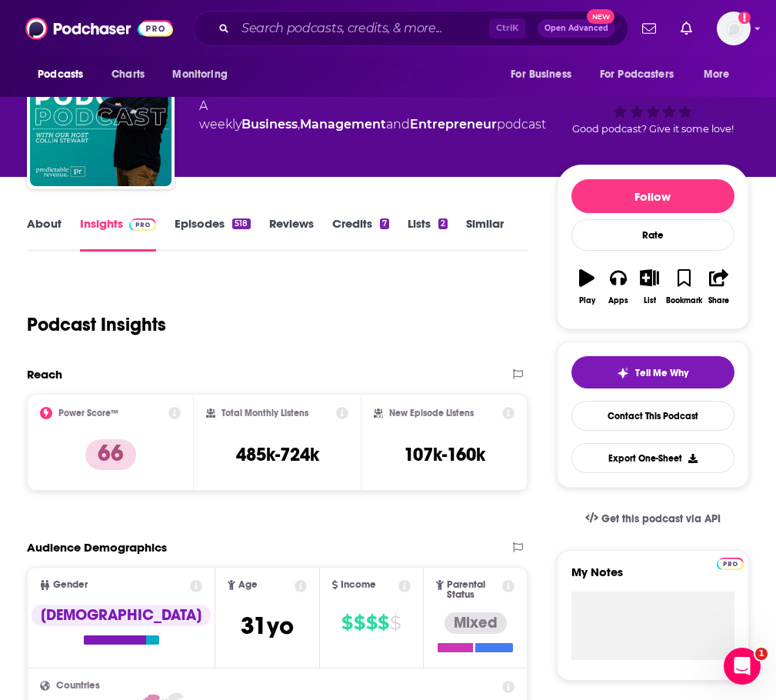 This screenshot has height=700, width=776. What do you see at coordinates (619, 301) in the screenshot?
I see `div: Apps` at bounding box center [619, 301].